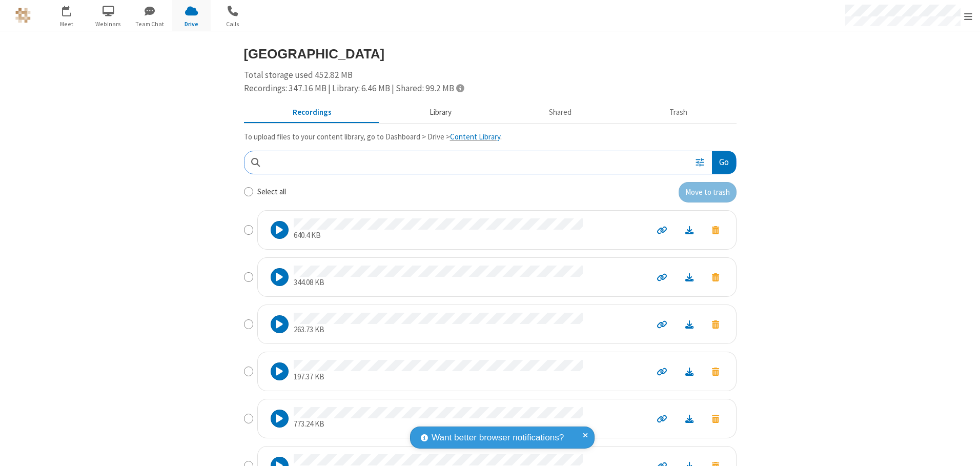 The width and height of the screenshot is (980, 466). I want to click on button: Go, so click(723, 162).